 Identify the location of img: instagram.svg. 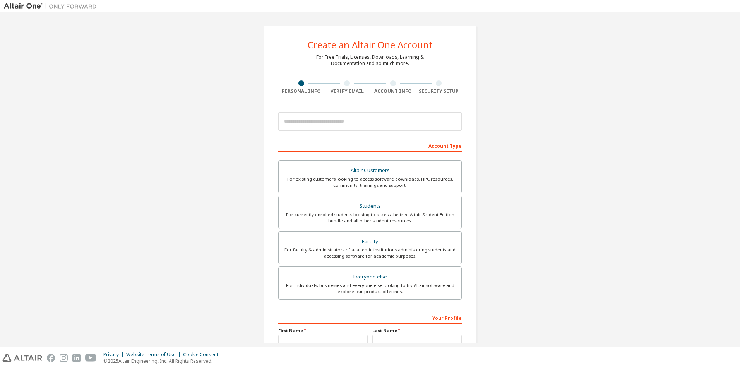
(63, 358).